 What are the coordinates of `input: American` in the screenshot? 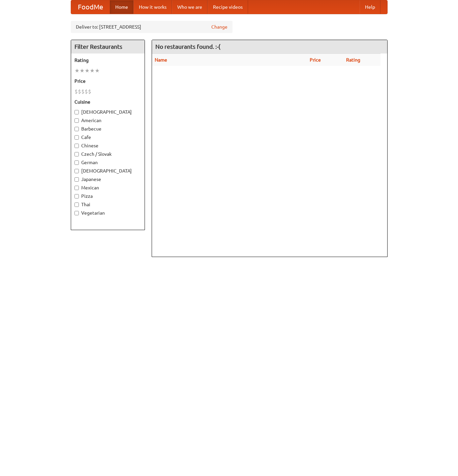 It's located at (76, 121).